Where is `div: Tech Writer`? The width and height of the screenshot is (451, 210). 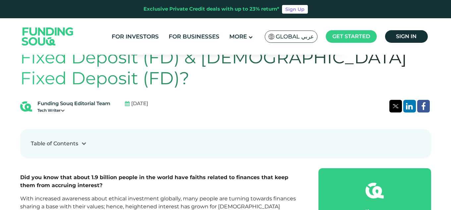 div: Tech Writer is located at coordinates (74, 110).